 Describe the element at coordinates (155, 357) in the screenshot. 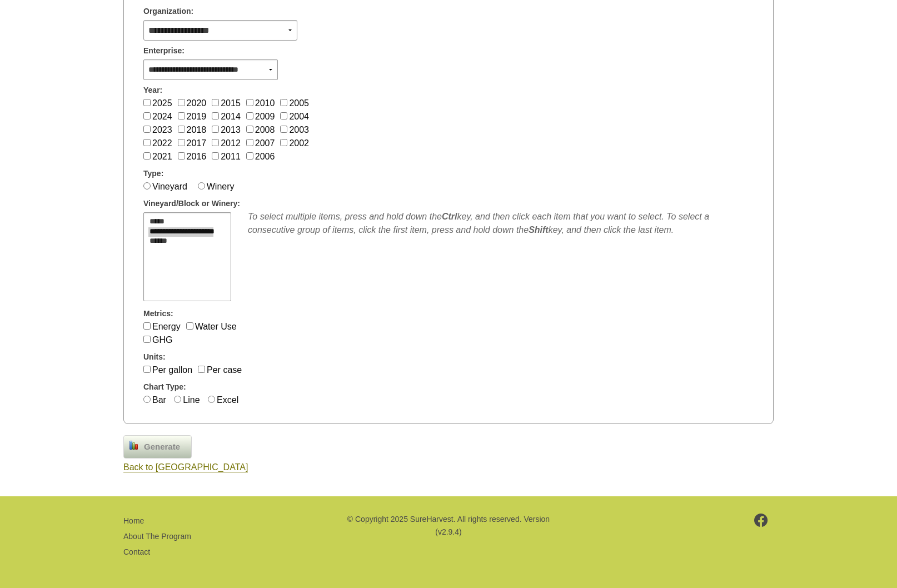

I see `span: Units:` at that location.